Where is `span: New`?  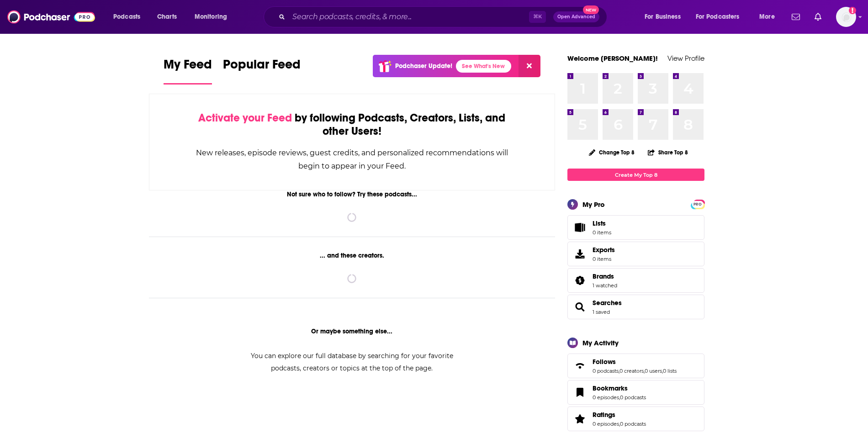
span: New is located at coordinates (591, 10).